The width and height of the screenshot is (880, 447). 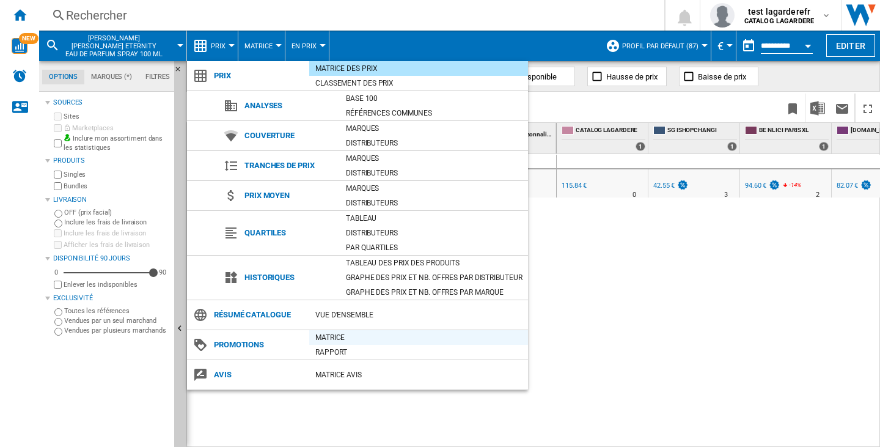 I want to click on div: Graphe des prix et nb. offres par distributeur, so click(x=434, y=278).